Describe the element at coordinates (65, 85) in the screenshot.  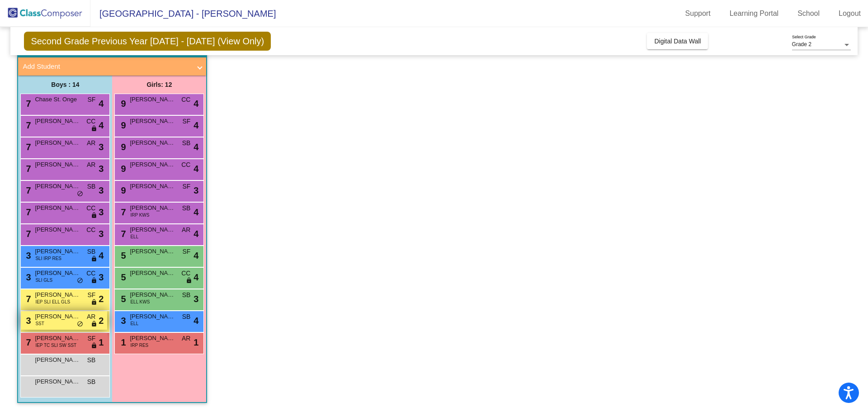
I see `div: Boys : 14` at that location.